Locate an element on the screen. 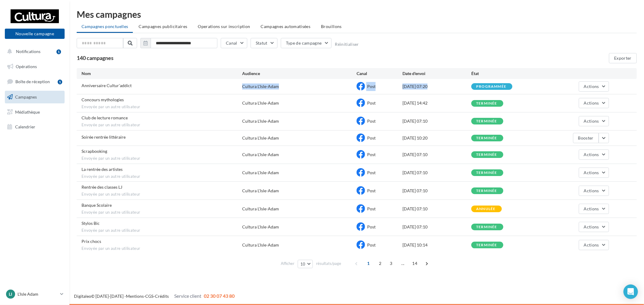 The height and width of the screenshot is (305, 644). button: Exporter is located at coordinates (623, 58).